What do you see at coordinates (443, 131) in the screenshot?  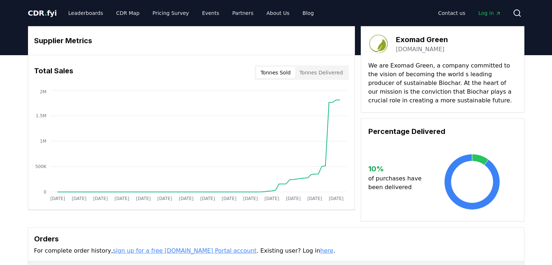 I see `h3: Percentage Delivered` at bounding box center [443, 131].